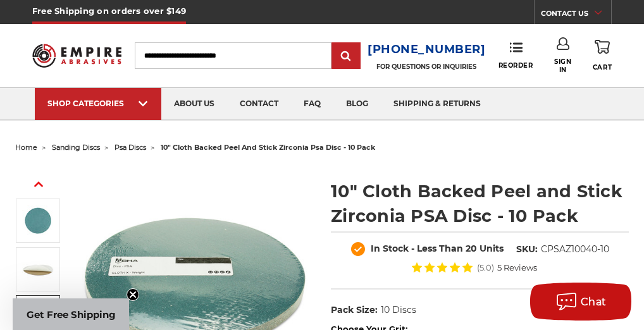  I want to click on span: (5.0), so click(486, 268).